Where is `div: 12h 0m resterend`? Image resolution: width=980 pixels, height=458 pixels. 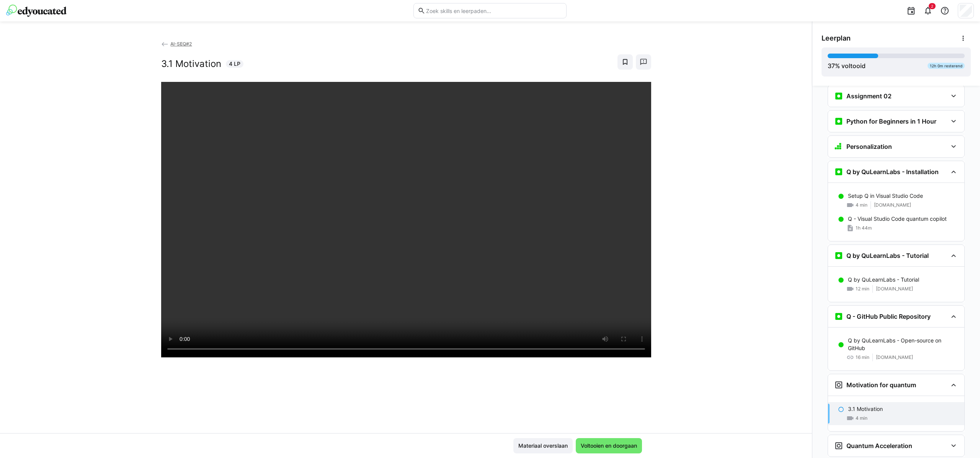 div: 12h 0m resterend is located at coordinates (946, 66).